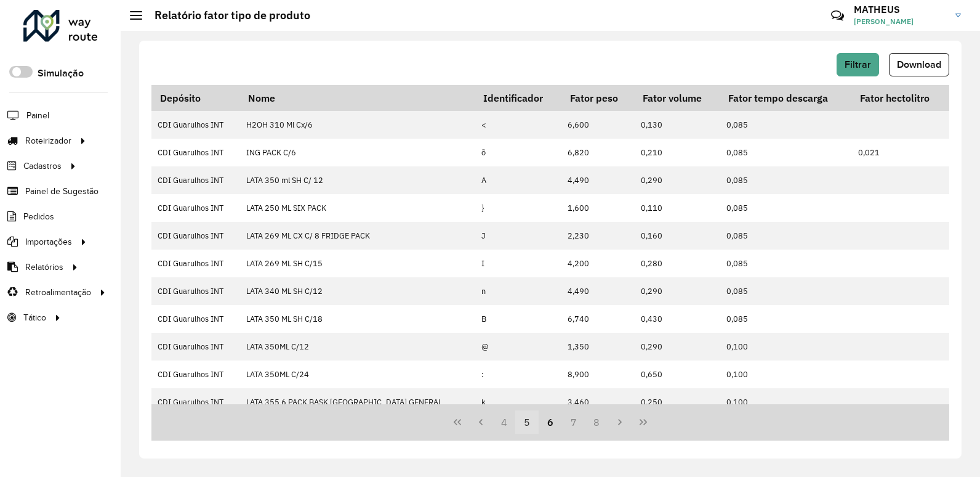 This screenshot has width=980, height=477. What do you see at coordinates (358, 263) in the screenshot?
I see `td: LATA 269 ML SH C/15` at bounding box center [358, 263].